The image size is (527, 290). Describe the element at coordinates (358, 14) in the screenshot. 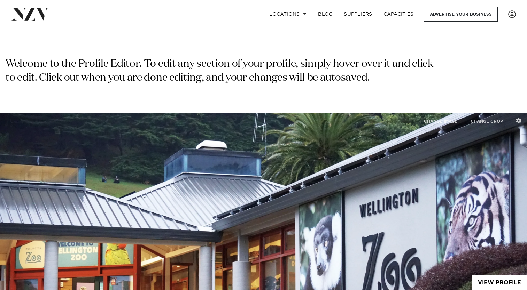

I see `a: SUPPLIERS` at that location.